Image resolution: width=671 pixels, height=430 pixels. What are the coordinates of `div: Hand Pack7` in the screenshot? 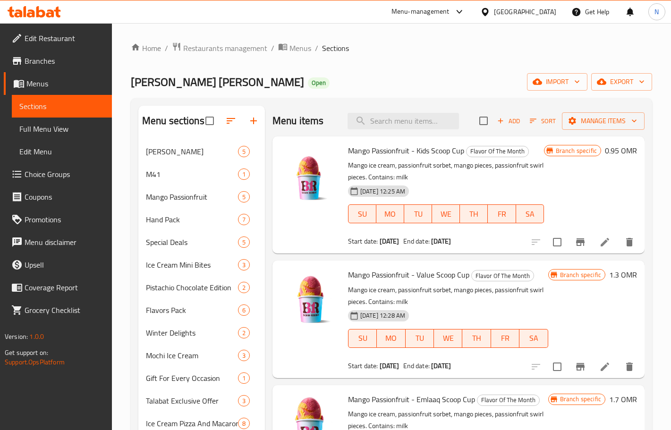 It's located at (201, 219).